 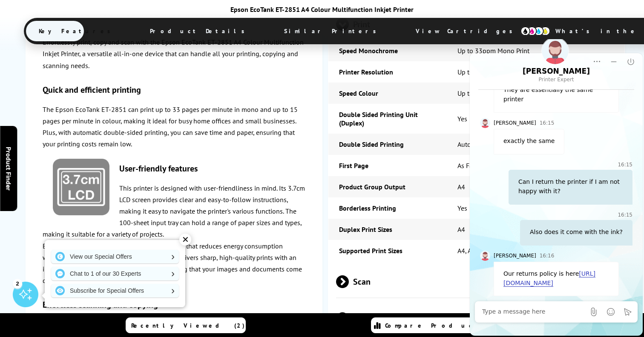 What do you see at coordinates (142, 273) in the screenshot?
I see `button: Emoji` at bounding box center [142, 273].